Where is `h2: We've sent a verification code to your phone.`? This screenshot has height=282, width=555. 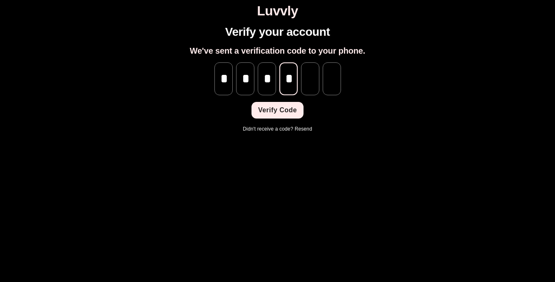
h2: We've sent a verification code to your phone. is located at coordinates (277, 51).